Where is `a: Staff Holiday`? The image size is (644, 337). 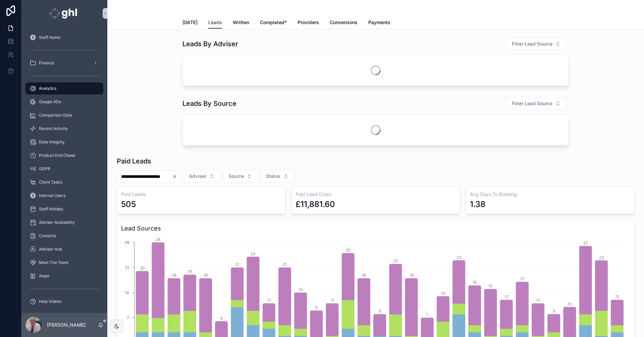 a: Staff Holiday is located at coordinates (65, 209).